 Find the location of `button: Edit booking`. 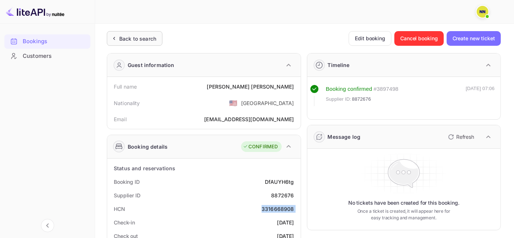

button: Edit booking is located at coordinates (370, 38).